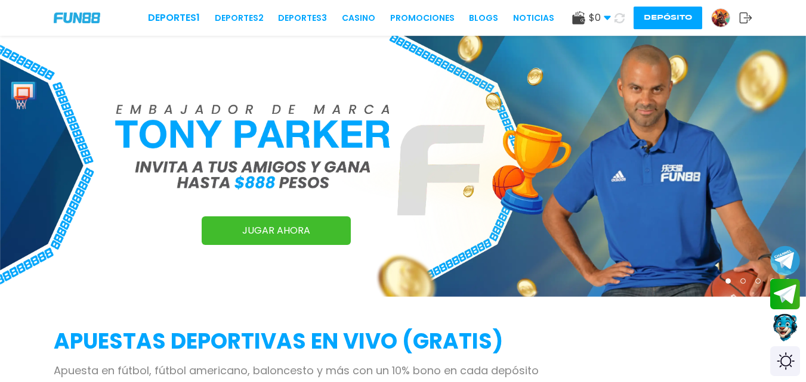 This screenshot has height=382, width=806. Describe the element at coordinates (302, 18) in the screenshot. I see `a: Deportes3` at that location.